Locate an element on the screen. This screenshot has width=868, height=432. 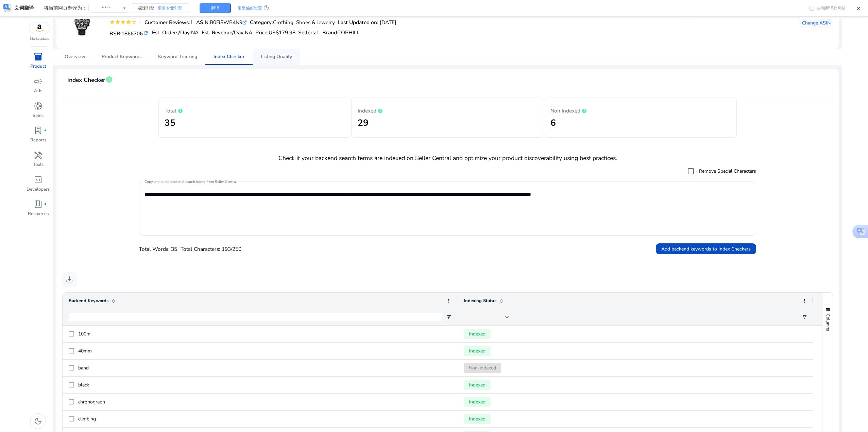
span: Backend Keywords is located at coordinates (88, 301).